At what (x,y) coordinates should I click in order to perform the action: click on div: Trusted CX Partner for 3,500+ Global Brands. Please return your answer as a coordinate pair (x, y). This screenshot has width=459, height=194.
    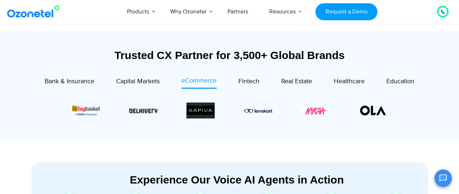
    Looking at the image, I should click on (230, 55).